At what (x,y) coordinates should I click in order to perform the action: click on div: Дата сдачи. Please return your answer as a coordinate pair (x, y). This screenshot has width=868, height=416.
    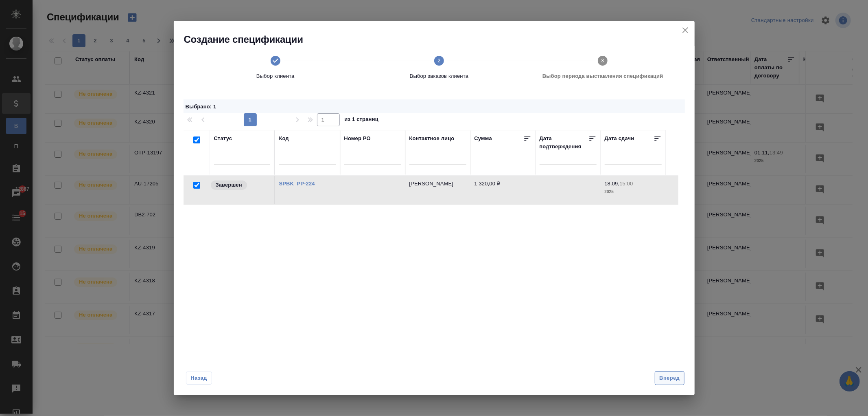
    Looking at the image, I should click on (619, 139).